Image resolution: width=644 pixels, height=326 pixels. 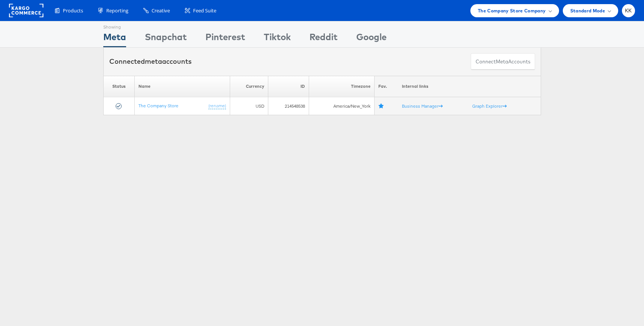 What do you see at coordinates (182, 86) in the screenshot?
I see `th: Name` at bounding box center [182, 86].